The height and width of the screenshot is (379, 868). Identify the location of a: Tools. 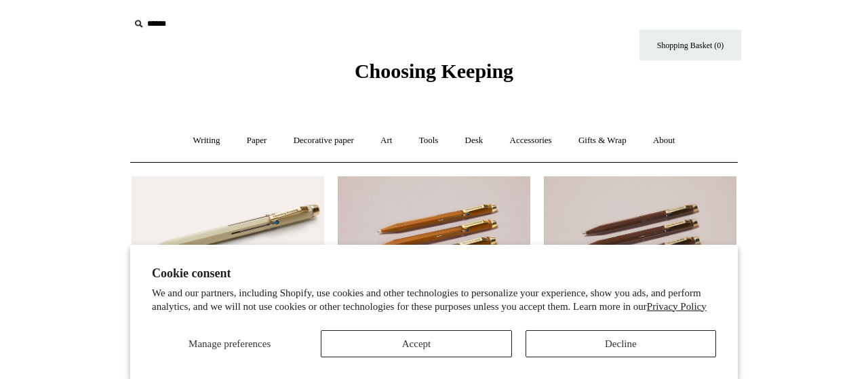
(429, 141).